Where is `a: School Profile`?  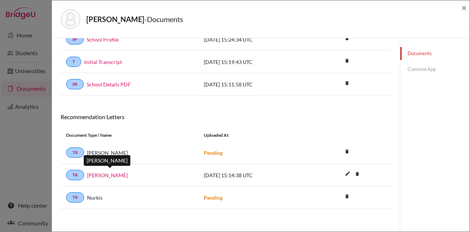 a: School Profile is located at coordinates (103, 39).